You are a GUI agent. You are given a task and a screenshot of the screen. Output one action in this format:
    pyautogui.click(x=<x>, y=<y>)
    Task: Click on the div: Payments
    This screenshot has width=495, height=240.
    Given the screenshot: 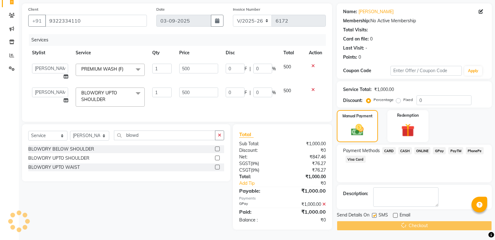 What is the action you would take?
    pyautogui.click(x=283, y=198)
    